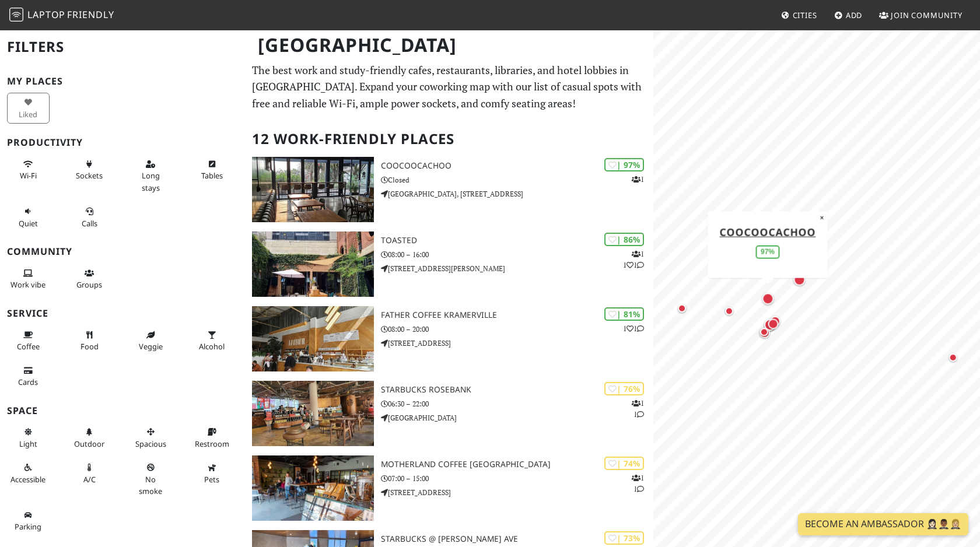 The height and width of the screenshot is (547, 980). I want to click on img: Motherland Coffee Sturdee Avenue, so click(313, 488).